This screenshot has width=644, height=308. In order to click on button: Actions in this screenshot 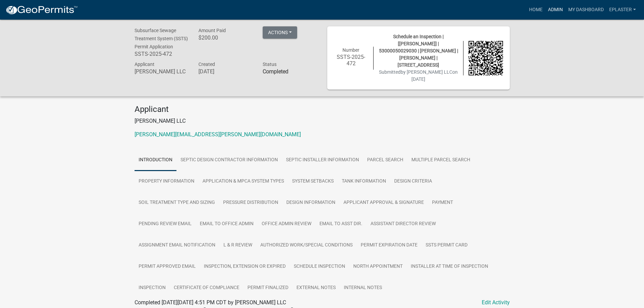, I will do `click(280, 33)`.